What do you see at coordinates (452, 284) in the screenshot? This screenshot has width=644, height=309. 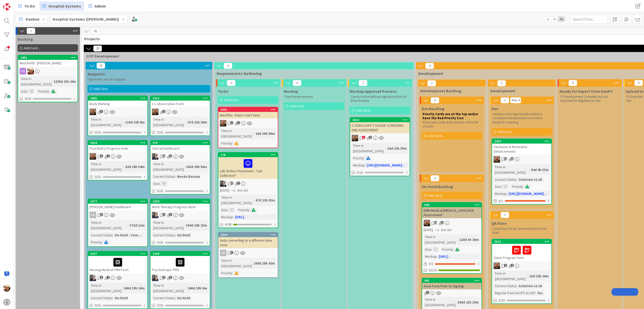 I see `div: 901Save Form Prior to Signing` at bounding box center [452, 284].